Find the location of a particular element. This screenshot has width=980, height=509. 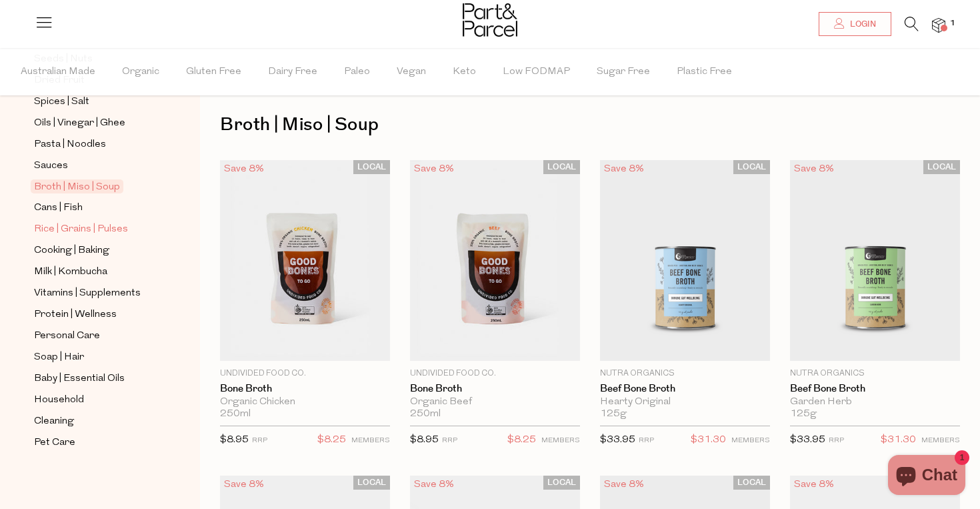

span: Keto is located at coordinates (464, 72).